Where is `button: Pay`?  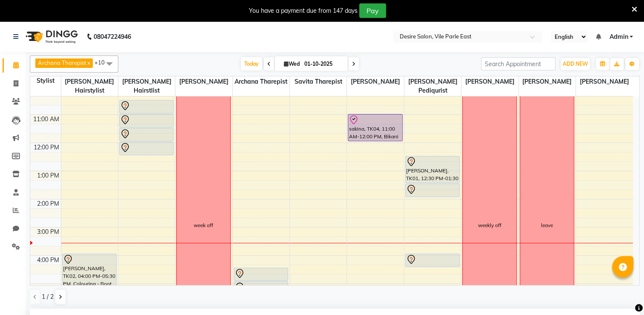 button: Pay is located at coordinates (373, 11).